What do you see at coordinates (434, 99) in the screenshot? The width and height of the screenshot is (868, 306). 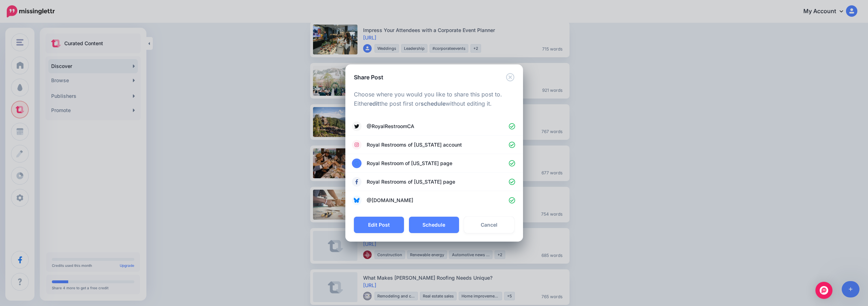 I see `p: Choose where you would you like to share this post to. Either the post first or without editing it.` at bounding box center [434, 99].